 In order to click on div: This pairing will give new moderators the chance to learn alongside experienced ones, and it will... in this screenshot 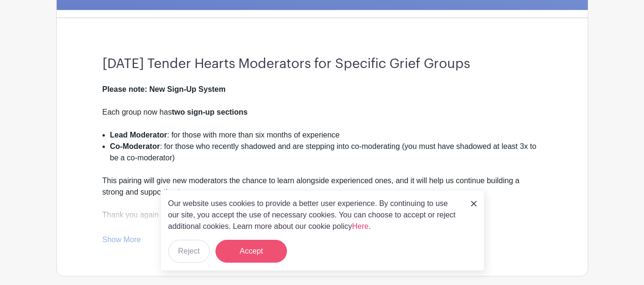, I will do `click(322, 221)`.